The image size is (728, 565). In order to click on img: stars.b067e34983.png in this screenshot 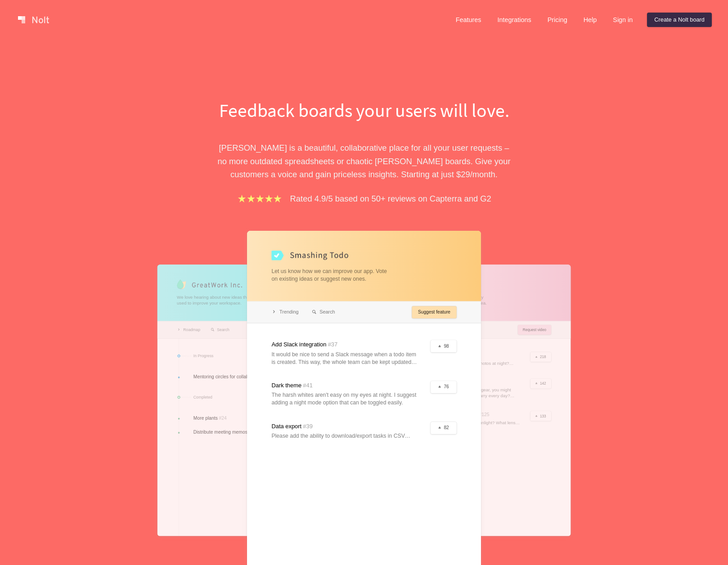, I will do `click(259, 199)`.